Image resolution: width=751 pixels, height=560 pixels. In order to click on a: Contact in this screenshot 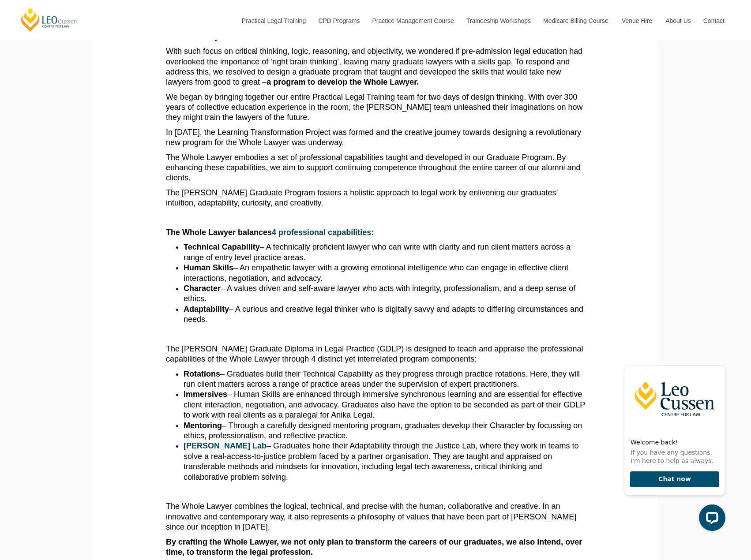, I will do `click(714, 21)`.